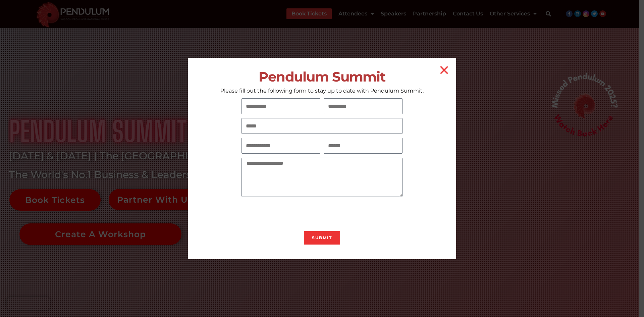 The height and width of the screenshot is (317, 644). I want to click on p: Please fill out the following form to stay up to date with Pendulum Summit., so click(322, 91).